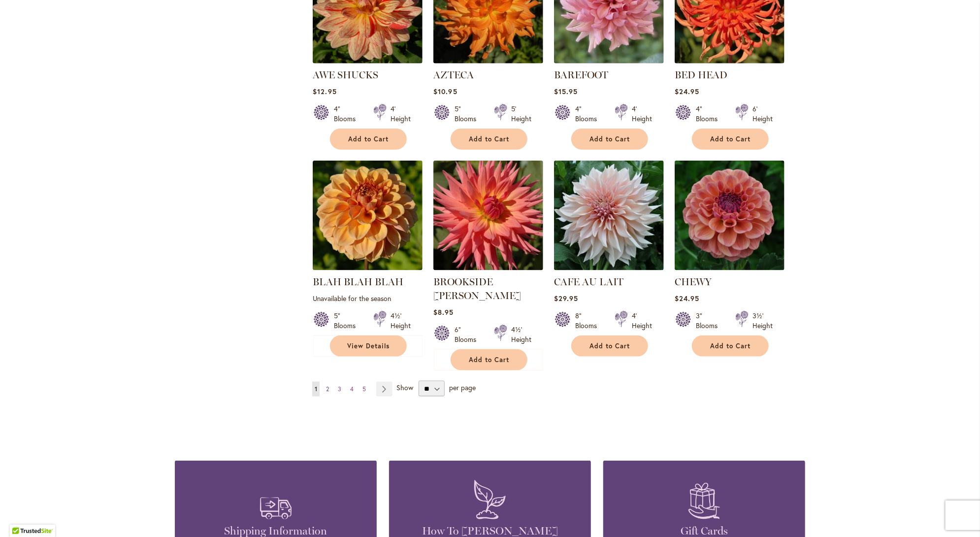 This screenshot has height=537, width=980. I want to click on div: 3" Blooms, so click(710, 321).